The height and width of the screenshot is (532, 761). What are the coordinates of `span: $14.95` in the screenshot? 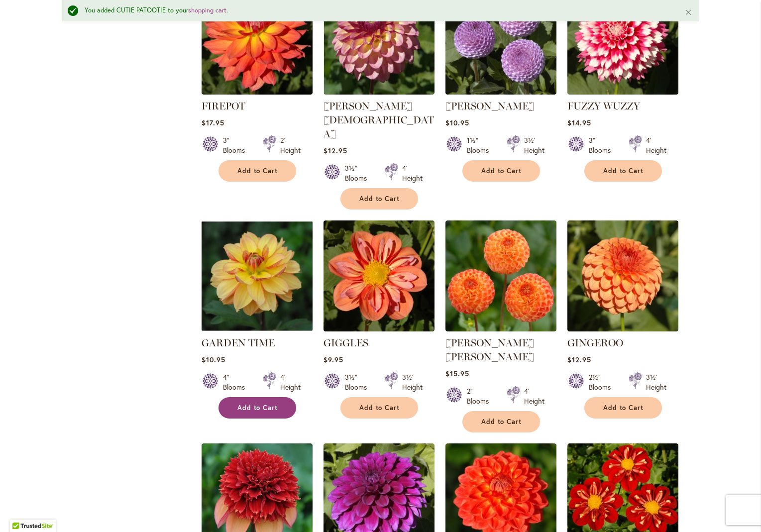 It's located at (579, 122).